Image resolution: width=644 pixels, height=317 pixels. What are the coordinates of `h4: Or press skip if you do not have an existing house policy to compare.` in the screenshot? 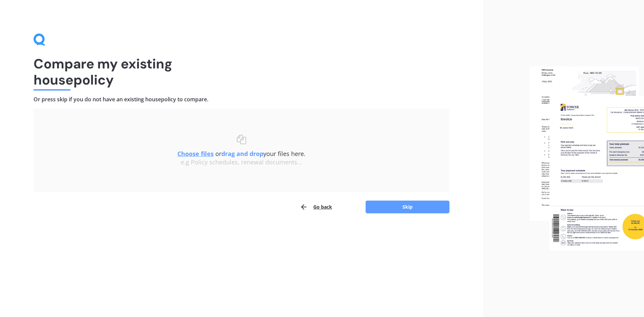 It's located at (241, 100).